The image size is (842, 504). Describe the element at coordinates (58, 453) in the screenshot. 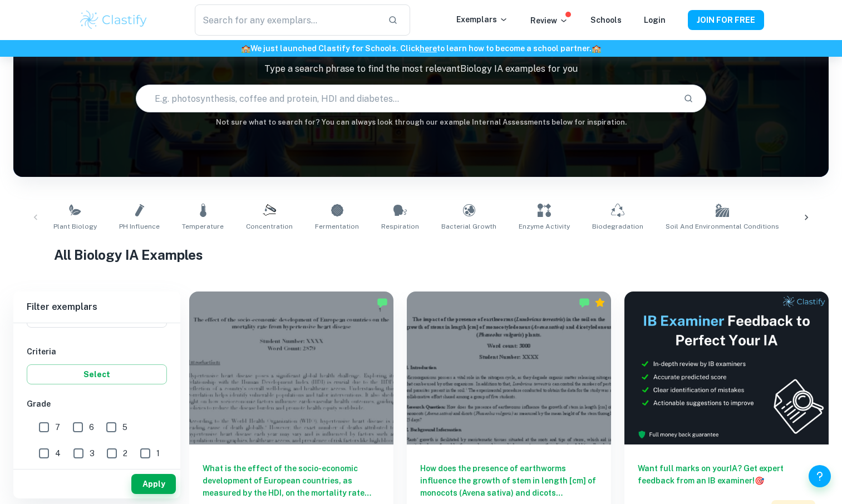

I see `span: 4` at that location.